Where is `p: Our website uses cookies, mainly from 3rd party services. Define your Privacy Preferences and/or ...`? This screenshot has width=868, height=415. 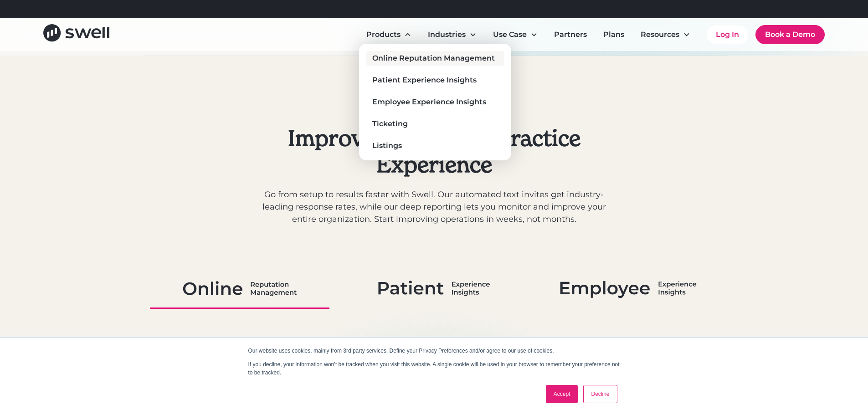
p: Our website uses cookies, mainly from 3rd party services. Define your Privacy Preferences and/or ... is located at coordinates (434, 351).